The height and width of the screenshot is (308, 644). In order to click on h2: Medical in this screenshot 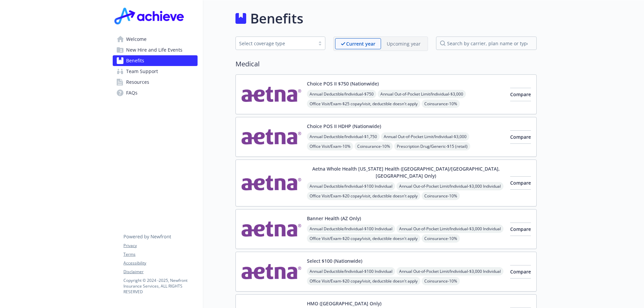, I will do `click(386, 64)`.